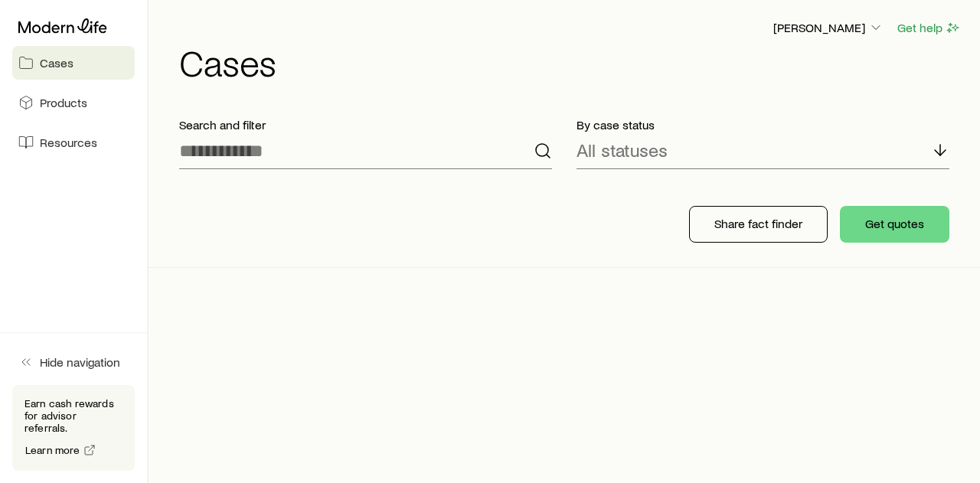  Describe the element at coordinates (365, 125) in the screenshot. I see `p: Search and filter` at that location.